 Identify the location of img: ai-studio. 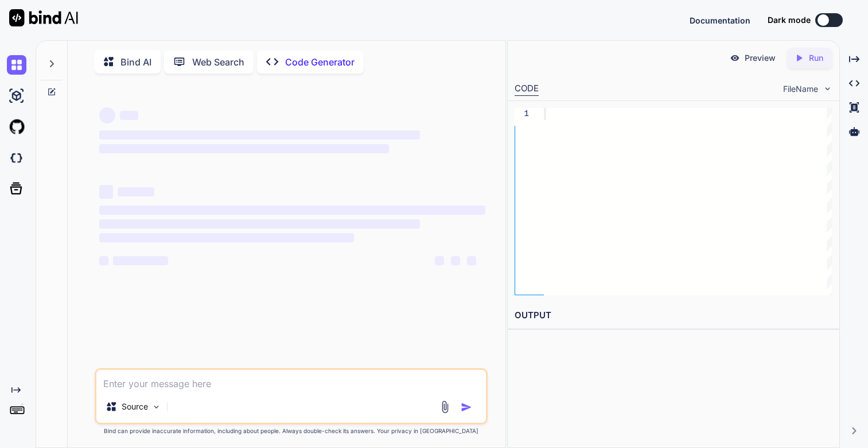
(16, 96).